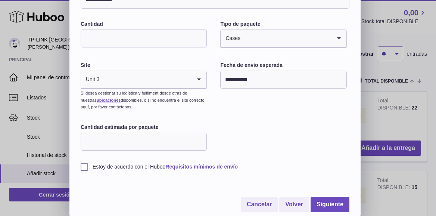 The image size is (436, 216). I want to click on label: Cantidad estimada por paquete, so click(144, 127).